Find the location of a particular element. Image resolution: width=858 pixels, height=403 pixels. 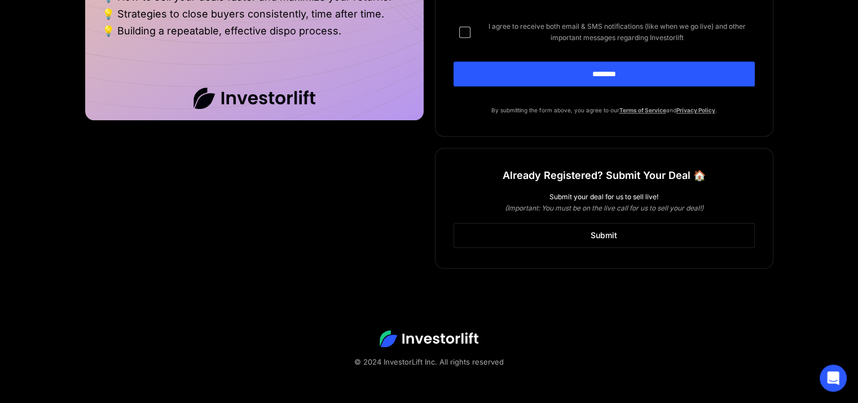

p: By submitting the form above, you agree to our and . is located at coordinates (604, 110).